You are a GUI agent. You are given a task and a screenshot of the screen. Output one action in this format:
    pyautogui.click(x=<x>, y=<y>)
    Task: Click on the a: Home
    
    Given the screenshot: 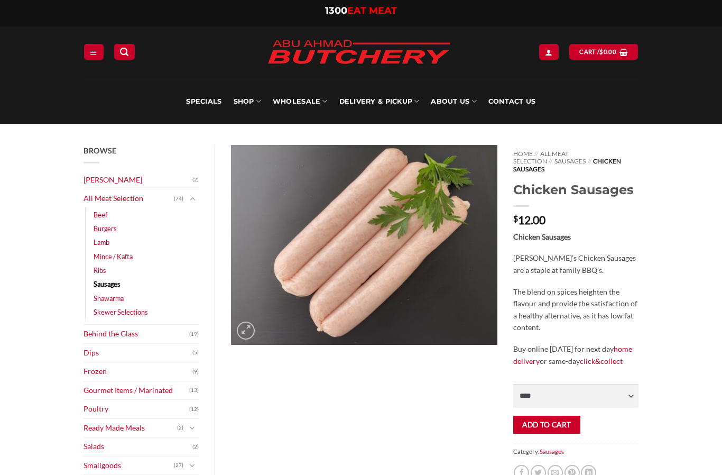 What is the action you would take?
    pyautogui.click(x=523, y=153)
    